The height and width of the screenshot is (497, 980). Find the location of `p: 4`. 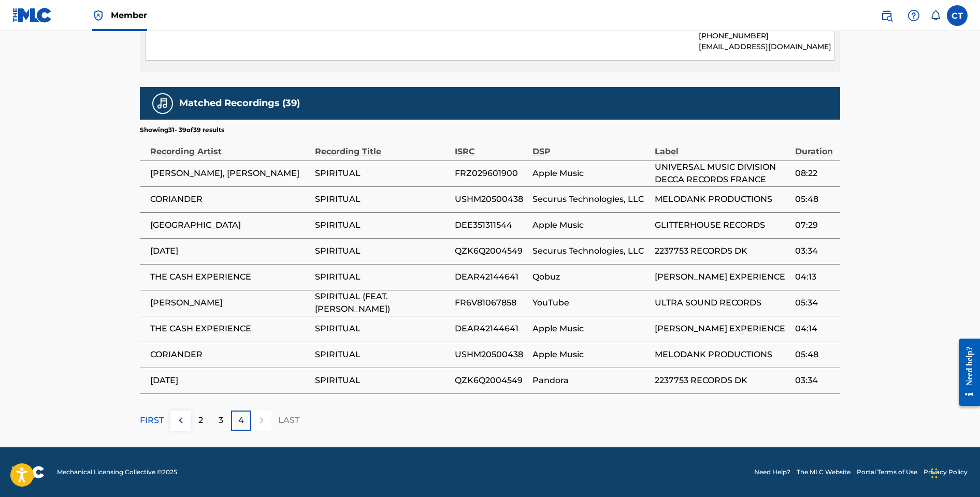

p: 4 is located at coordinates (241, 420).